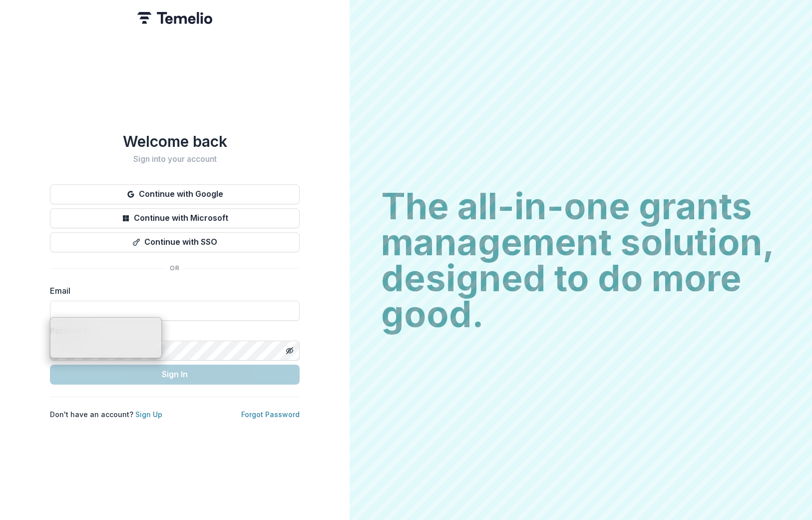 The width and height of the screenshot is (812, 520). Describe the element at coordinates (172, 290) in the screenshot. I see `label: Email` at that location.